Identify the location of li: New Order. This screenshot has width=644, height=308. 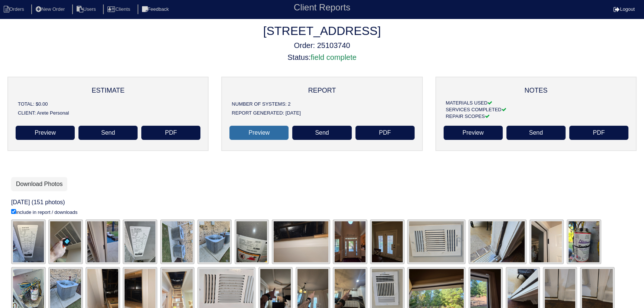
(51, 9).